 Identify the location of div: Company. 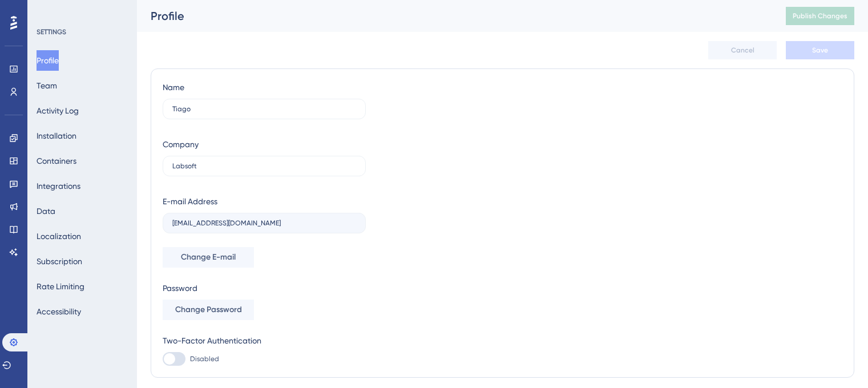
(180, 144).